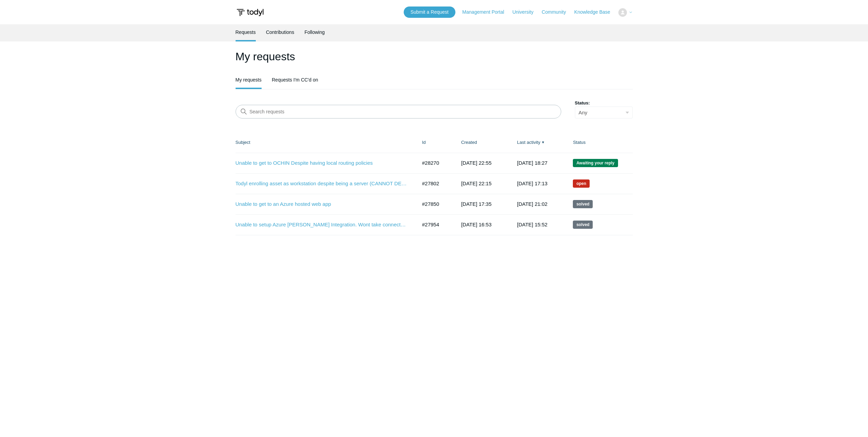 This screenshot has height=437, width=868. I want to click on img: Todyl Support Center Help Center home page, so click(250, 13).